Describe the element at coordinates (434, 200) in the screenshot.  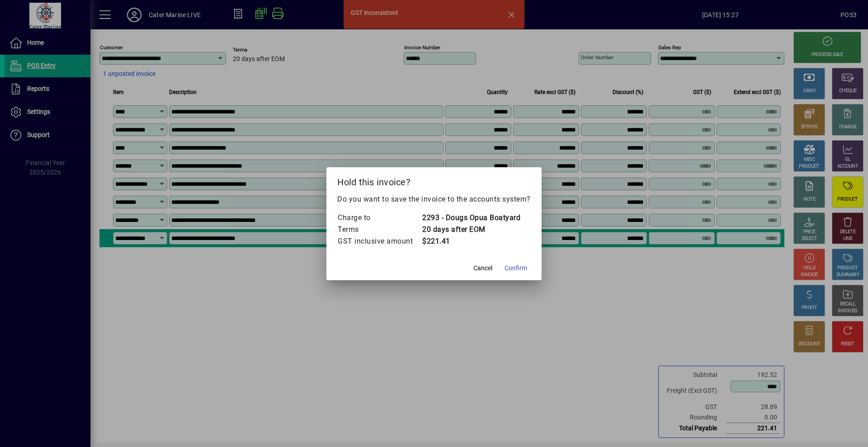
I see `p: Do you want to save the invoice to the accounts system?` at that location.